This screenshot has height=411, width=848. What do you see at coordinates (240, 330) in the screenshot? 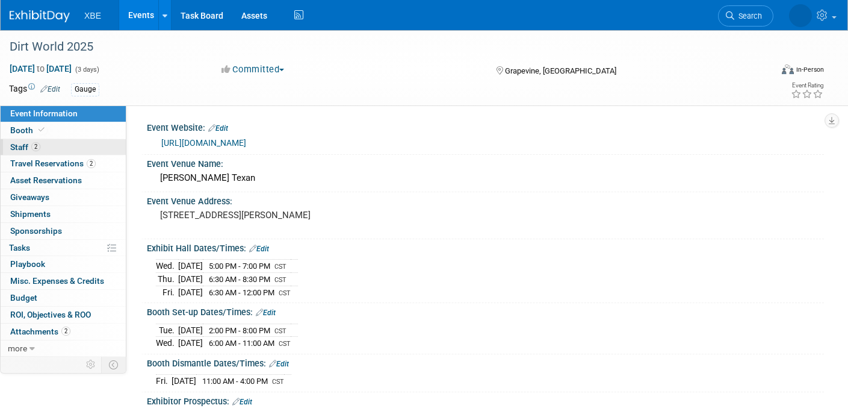
I see `span: 2:00 PM - 8:00 PM` at bounding box center [240, 330].